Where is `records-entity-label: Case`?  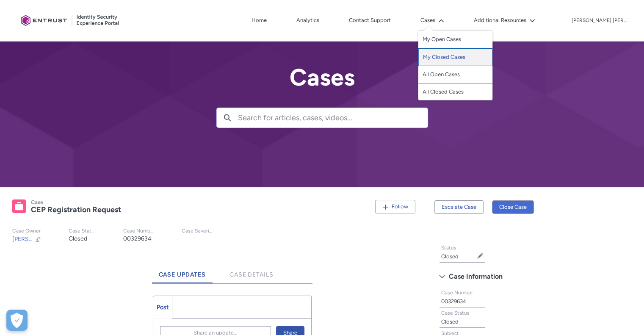 records-entity-label: Case is located at coordinates (37, 202).